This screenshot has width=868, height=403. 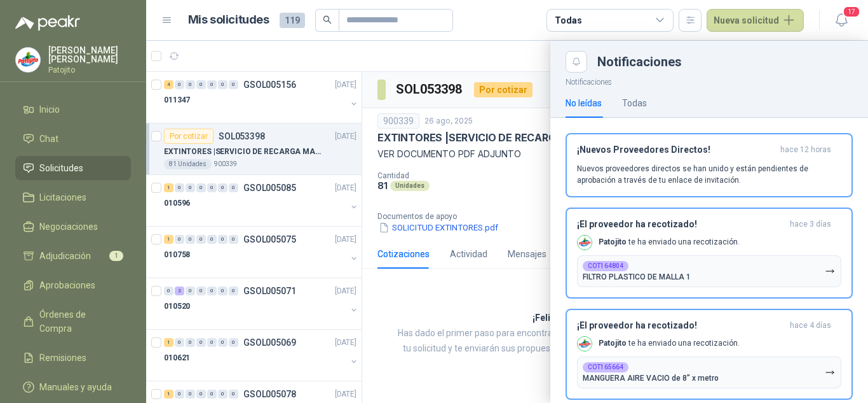 What do you see at coordinates (65, 256) in the screenshot?
I see `span: Adjudicación` at bounding box center [65, 256].